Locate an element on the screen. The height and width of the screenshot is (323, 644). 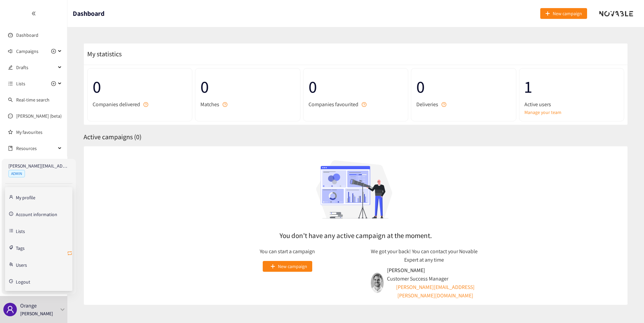
span: unordered-list is located at coordinates (10, 83).